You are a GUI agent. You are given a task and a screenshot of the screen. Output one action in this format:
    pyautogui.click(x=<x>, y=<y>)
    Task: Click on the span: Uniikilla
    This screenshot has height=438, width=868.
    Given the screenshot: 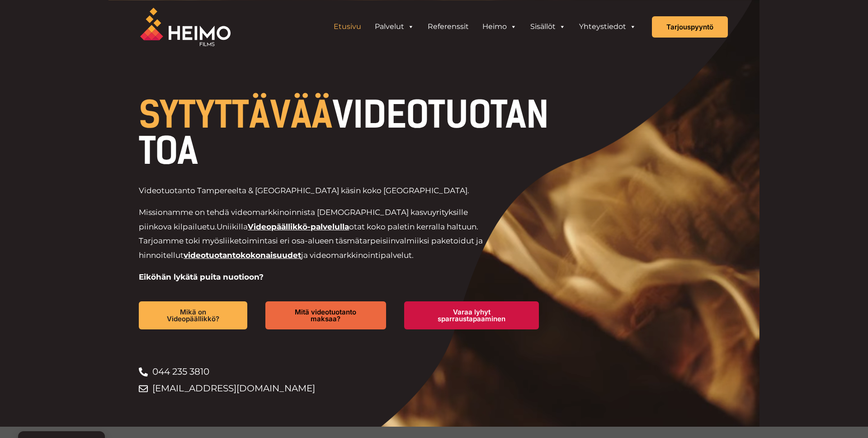 What is the action you would take?
    pyautogui.click(x=232, y=226)
    